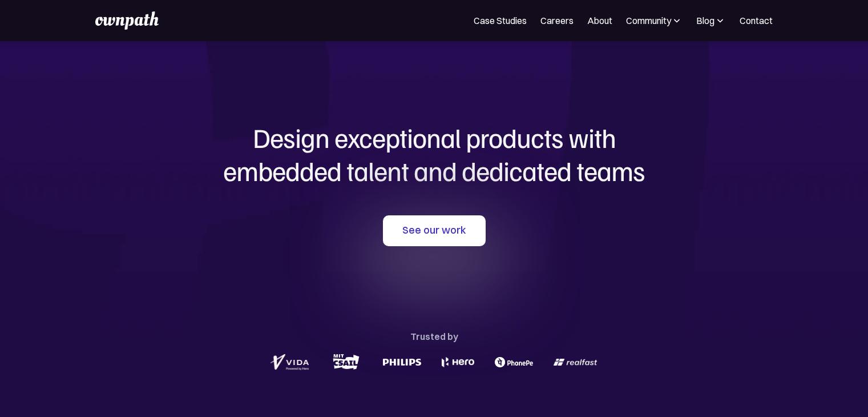 This screenshot has width=868, height=417. I want to click on a: About, so click(600, 20).